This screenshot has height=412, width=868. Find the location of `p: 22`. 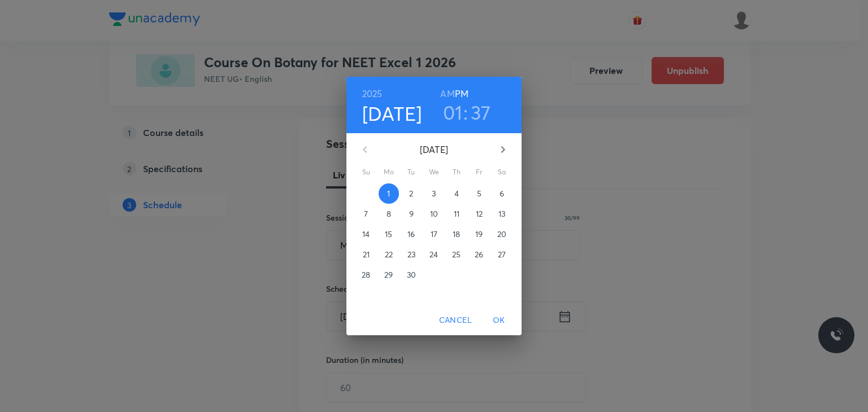

p: 22 is located at coordinates (389, 254).